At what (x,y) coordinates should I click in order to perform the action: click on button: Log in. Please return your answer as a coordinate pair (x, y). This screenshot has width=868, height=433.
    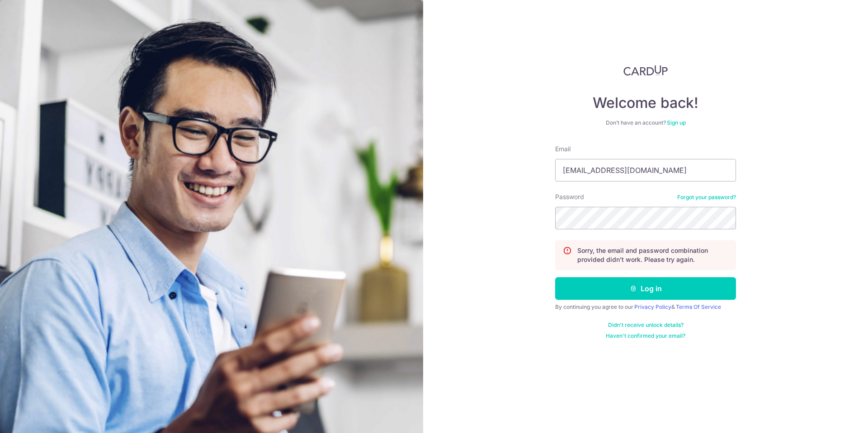
    Looking at the image, I should click on (646, 289).